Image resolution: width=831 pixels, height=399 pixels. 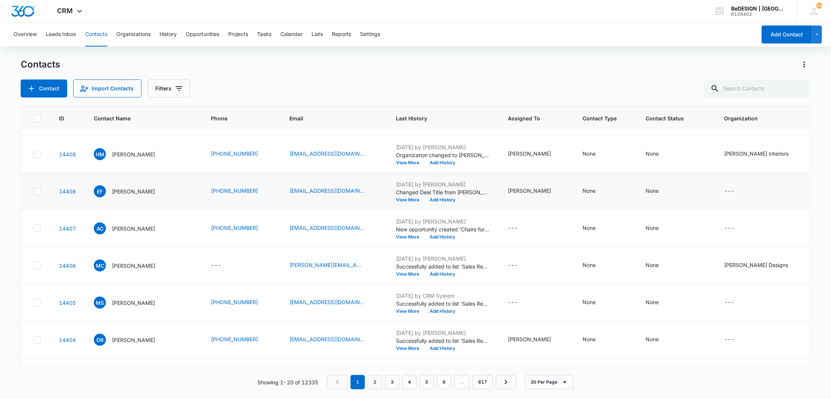 I want to click on button: Import Contacts, so click(x=107, y=89).